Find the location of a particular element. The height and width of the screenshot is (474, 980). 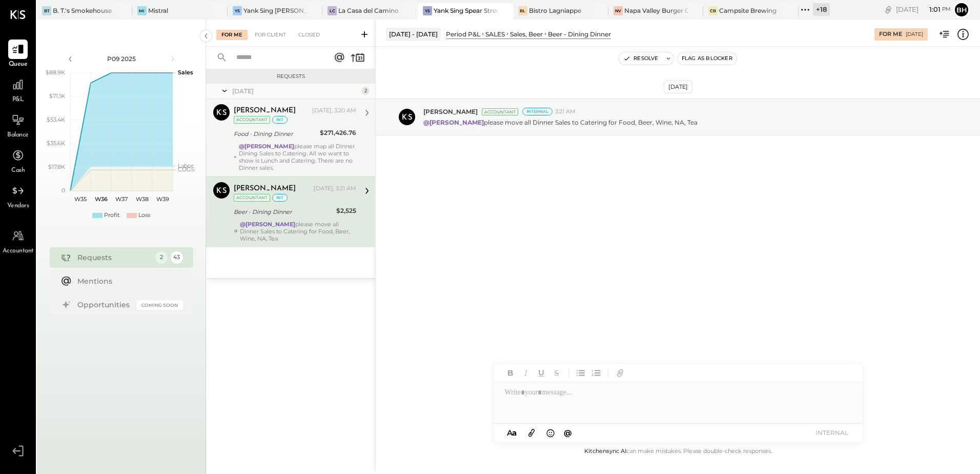

text: $35.6K is located at coordinates (56, 143).